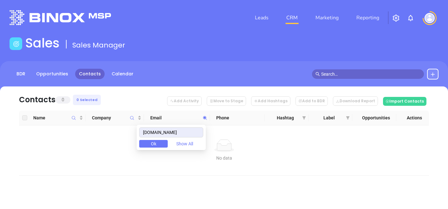  What do you see at coordinates (153, 144) in the screenshot?
I see `span: Ok` at bounding box center [153, 144].